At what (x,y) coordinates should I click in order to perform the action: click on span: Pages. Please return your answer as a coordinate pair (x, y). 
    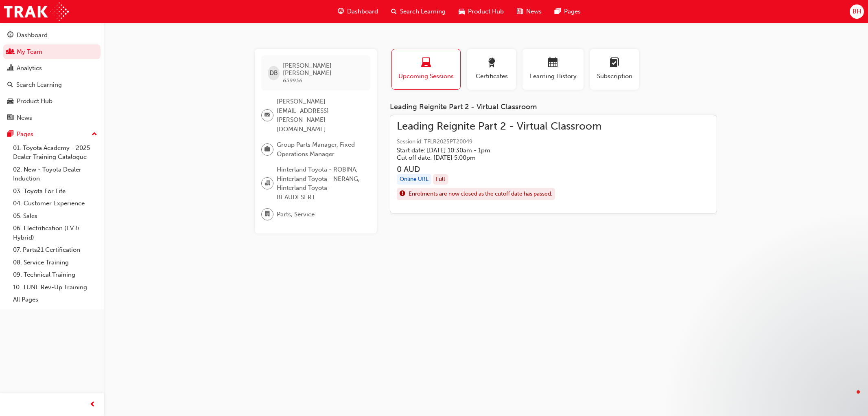
    Looking at the image, I should click on (572, 12).